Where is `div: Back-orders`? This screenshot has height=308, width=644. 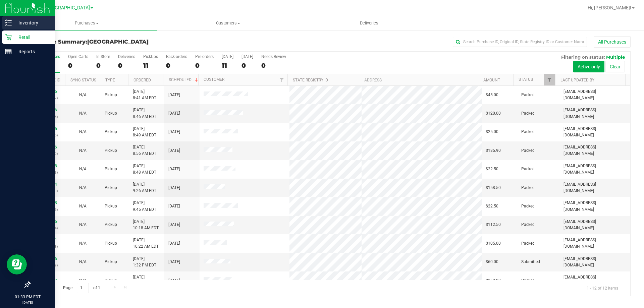
div: Back-orders is located at coordinates (177, 56).